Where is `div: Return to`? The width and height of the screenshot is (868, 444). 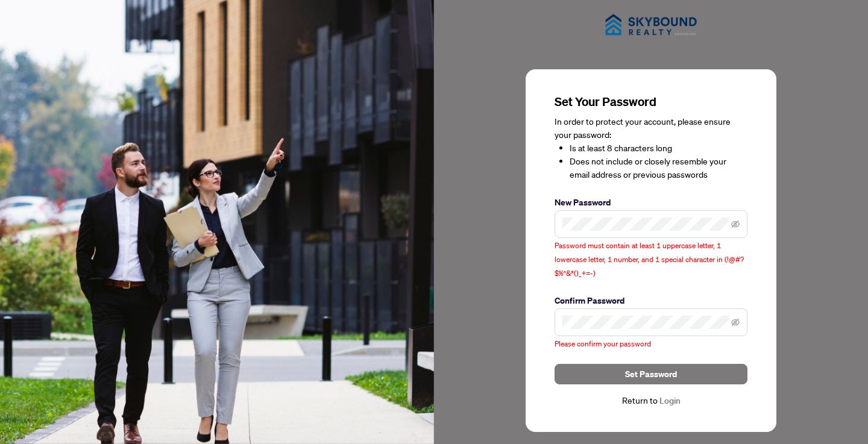
div: Return to is located at coordinates (651, 400).